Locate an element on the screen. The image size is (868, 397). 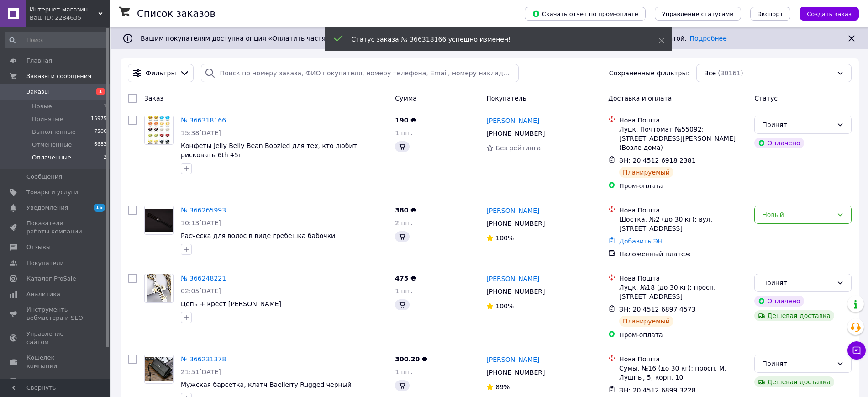
span: Мужская барсетка, клатч Baellerry Rugged черный is located at coordinates (266, 385).